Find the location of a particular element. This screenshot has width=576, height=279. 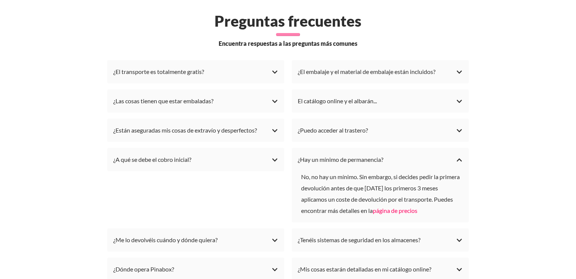

div: ¿Tenéis sistemas de seguridad en los almacenes? is located at coordinates (380, 240).